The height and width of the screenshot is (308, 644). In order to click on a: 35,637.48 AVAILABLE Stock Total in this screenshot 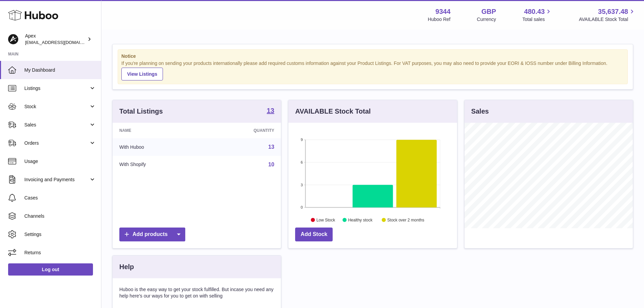, I will do `click(607, 15)`.